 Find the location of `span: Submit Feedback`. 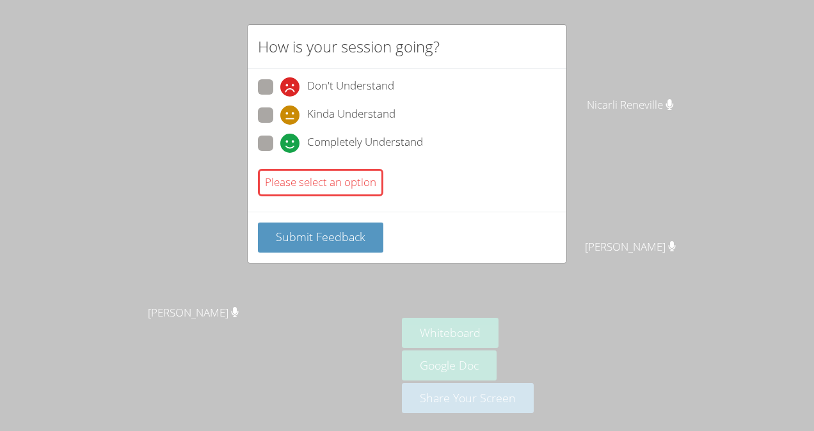

span: Submit Feedback is located at coordinates (321, 237).